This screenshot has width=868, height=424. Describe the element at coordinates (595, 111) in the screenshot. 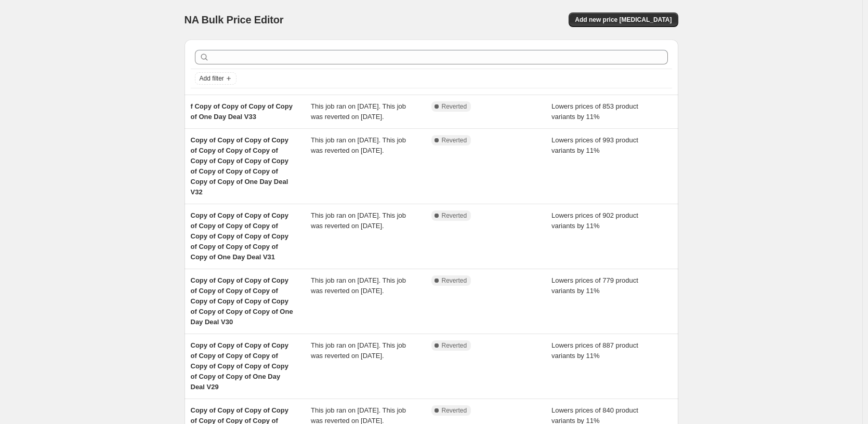

I see `span: Lowers prices of 853 product variants by 11%` at that location.